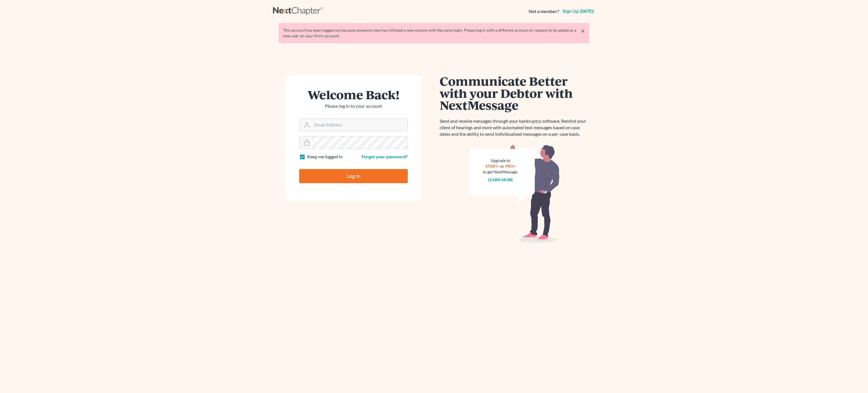  Describe the element at coordinates (325, 156) in the screenshot. I see `label: Keep me logged in` at that location.